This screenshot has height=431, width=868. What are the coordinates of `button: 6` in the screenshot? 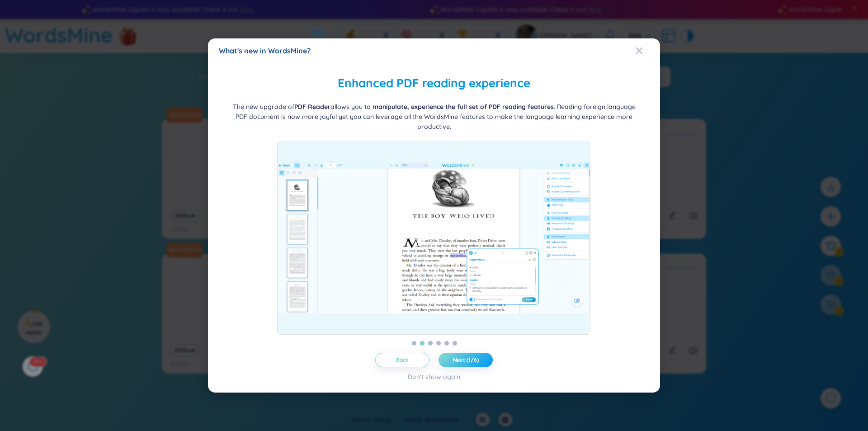 It's located at (455, 344).